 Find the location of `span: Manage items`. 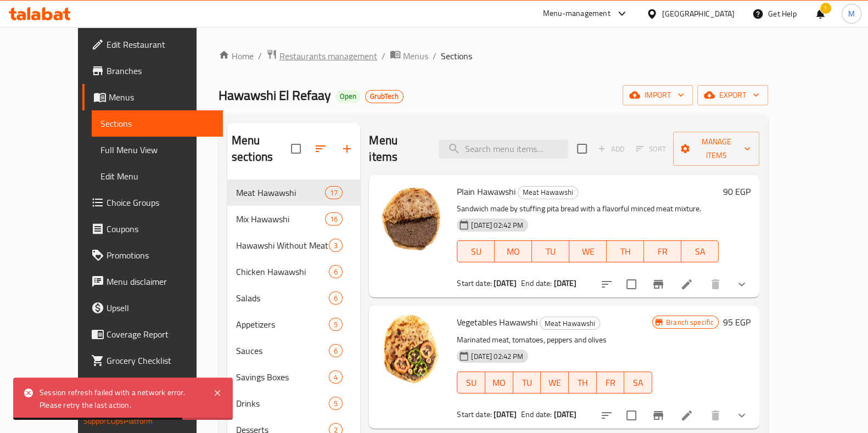

span: Manage items is located at coordinates (716, 149).